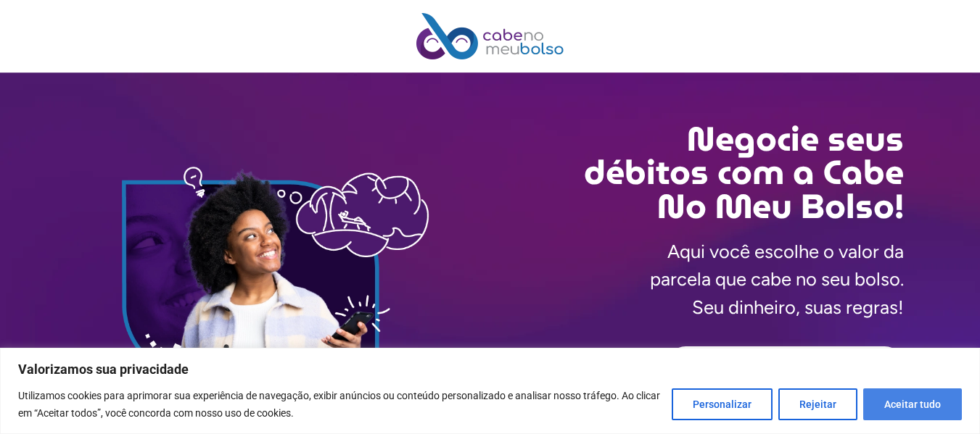  Describe the element at coordinates (339, 405) in the screenshot. I see `p: Utilizamos cookies para aprimorar sua experiência de navegação, exibir anúncios ou conteúdo perso...` at that location.